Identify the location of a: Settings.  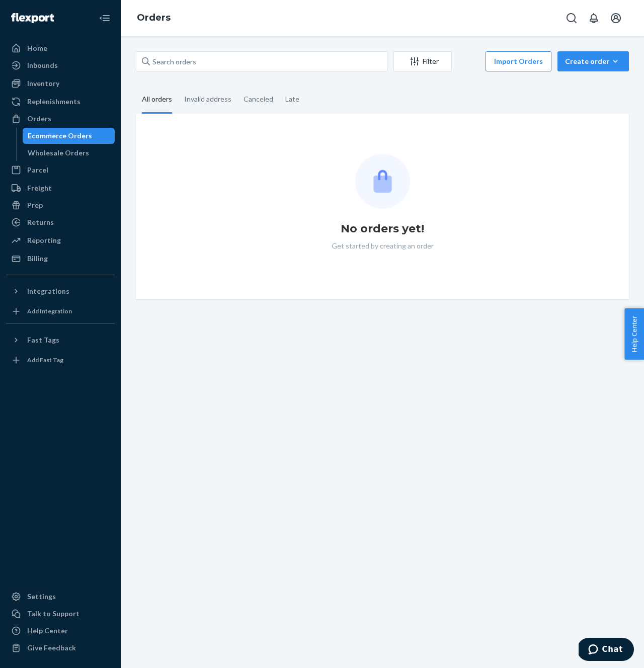
(60, 596).